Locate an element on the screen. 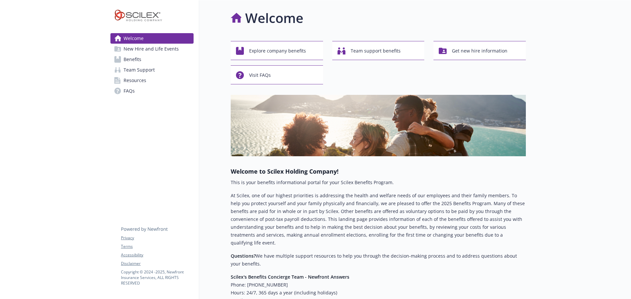 The height and width of the screenshot is (299, 631). button: Team support benefits is located at coordinates (378, 51).